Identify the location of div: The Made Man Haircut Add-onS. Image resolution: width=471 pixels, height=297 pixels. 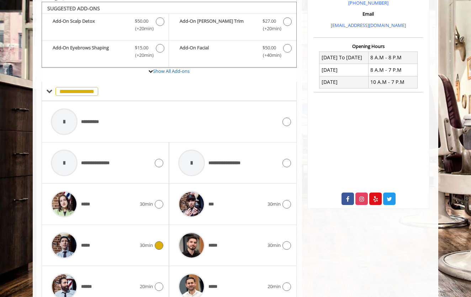
(169, 35).